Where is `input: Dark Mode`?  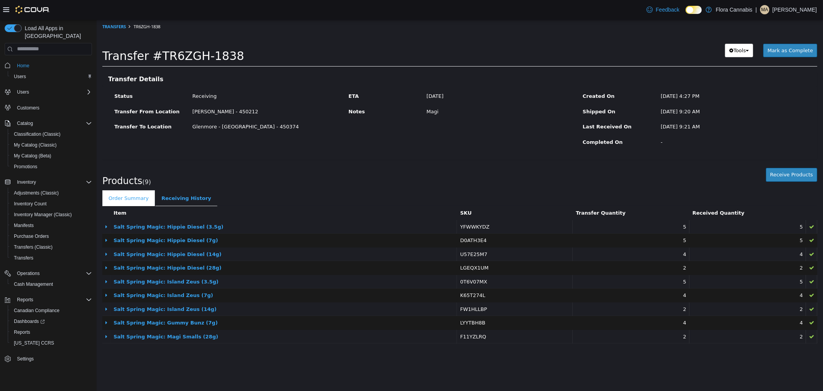 input: Dark Mode is located at coordinates (694, 10).